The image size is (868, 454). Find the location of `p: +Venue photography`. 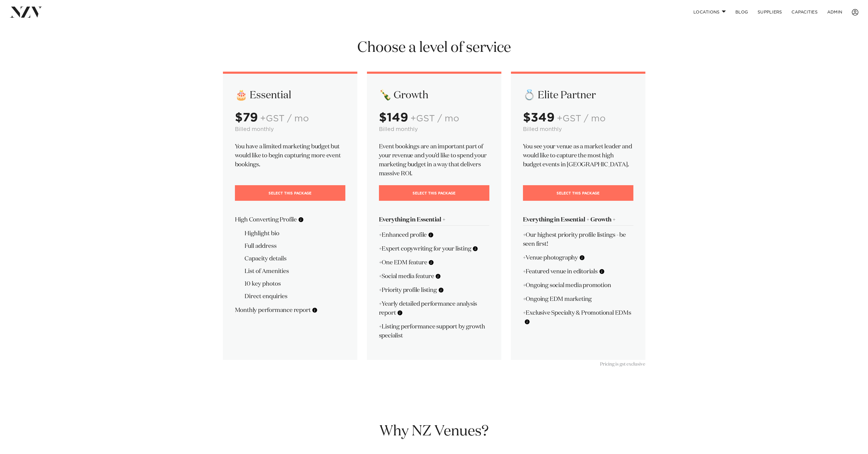

p: +Venue photography is located at coordinates (578, 258).